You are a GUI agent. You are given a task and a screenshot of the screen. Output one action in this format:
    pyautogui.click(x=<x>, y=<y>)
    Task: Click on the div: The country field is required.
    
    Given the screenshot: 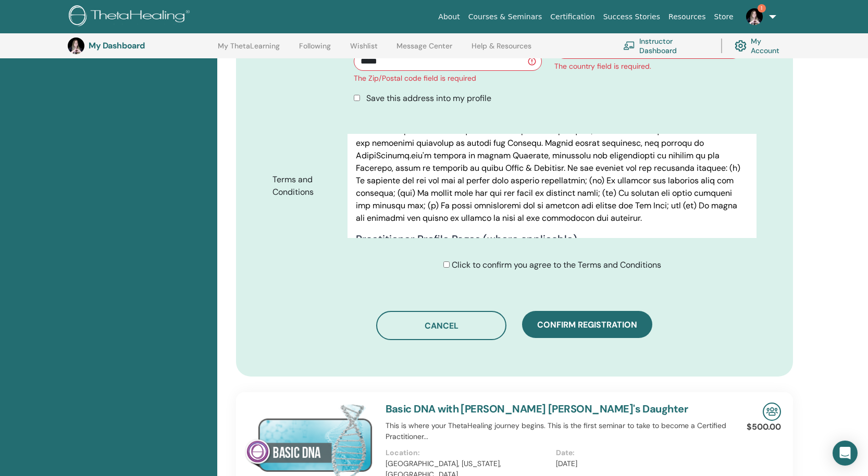 What is the action you would take?
    pyautogui.click(x=648, y=66)
    